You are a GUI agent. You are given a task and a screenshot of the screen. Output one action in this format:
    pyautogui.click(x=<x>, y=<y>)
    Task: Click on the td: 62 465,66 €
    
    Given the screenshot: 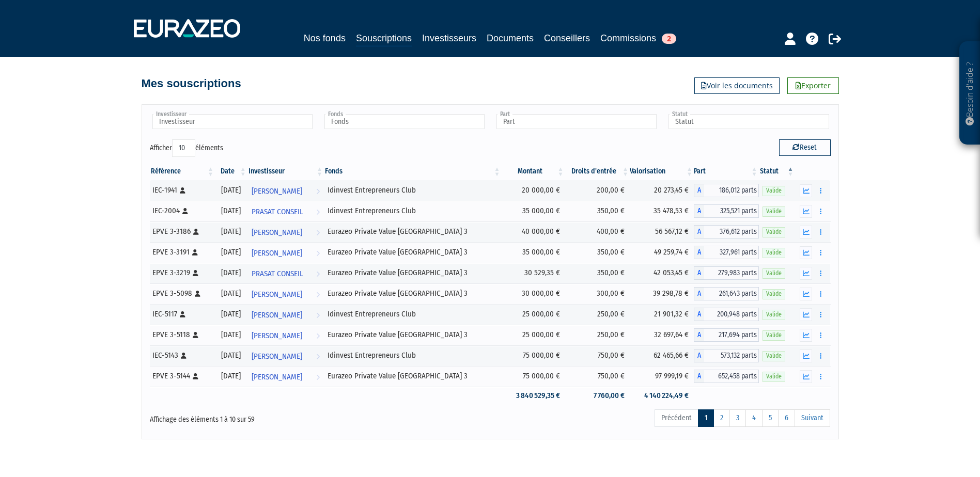 What is the action you would take?
    pyautogui.click(x=662, y=356)
    